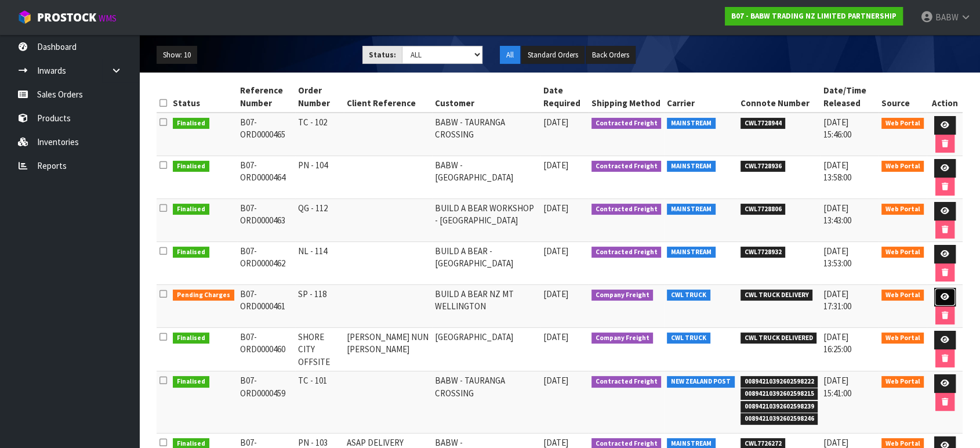  What do you see at coordinates (267, 97) in the screenshot?
I see `th: Reference Number` at bounding box center [267, 97].